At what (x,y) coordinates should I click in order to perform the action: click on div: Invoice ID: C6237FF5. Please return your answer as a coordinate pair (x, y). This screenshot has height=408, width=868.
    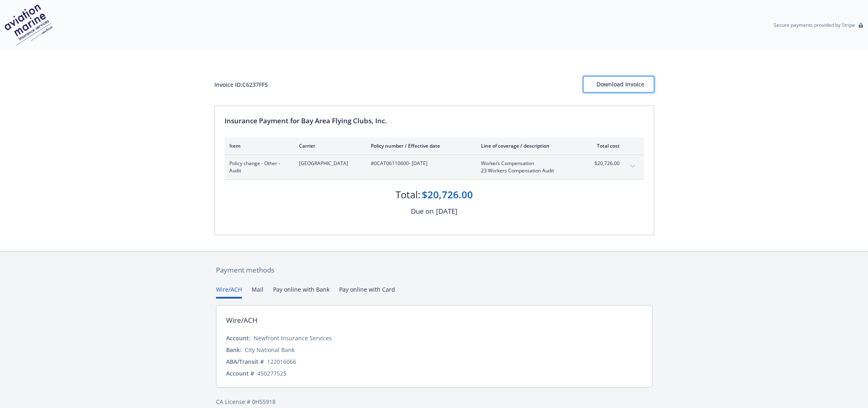
    Looking at the image, I should click on (241, 85).